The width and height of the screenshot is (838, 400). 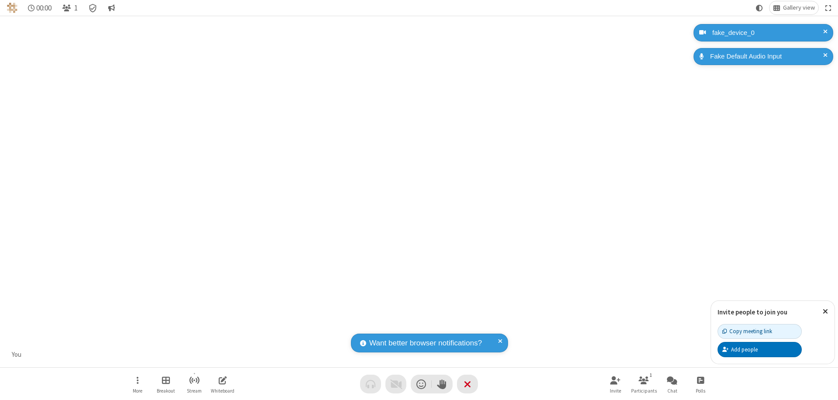 What do you see at coordinates (166, 384) in the screenshot?
I see `button: Manage Breakout Rooms` at bounding box center [166, 384].